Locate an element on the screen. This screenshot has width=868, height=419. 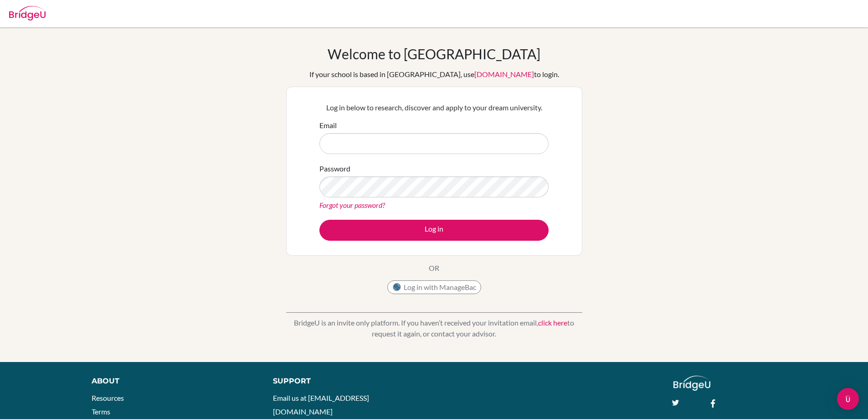
p: Log in below to research, discover and apply to your dream university. is located at coordinates (434, 107).